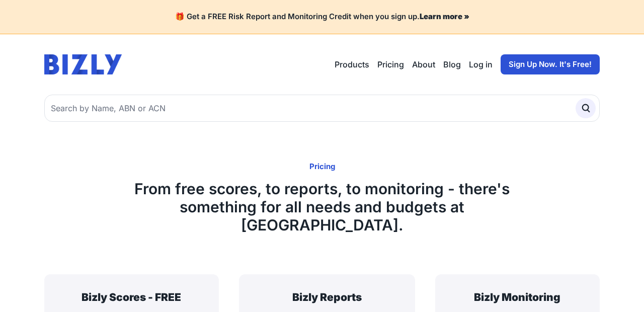  Describe the element at coordinates (517, 297) in the screenshot. I see `h3: Bizly Monitoring` at that location.